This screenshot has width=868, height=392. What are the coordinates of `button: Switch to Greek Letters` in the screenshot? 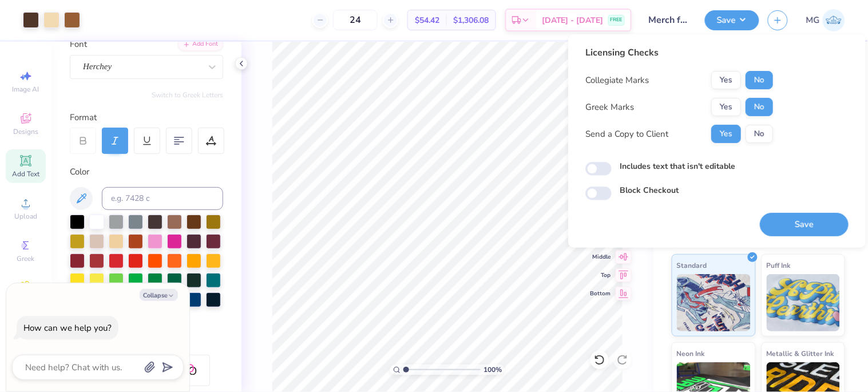 It's located at (187, 95).